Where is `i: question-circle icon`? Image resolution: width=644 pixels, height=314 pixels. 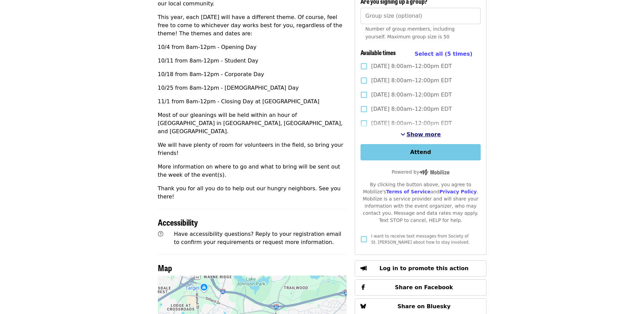
i: question-circle icon is located at coordinates (160, 233).